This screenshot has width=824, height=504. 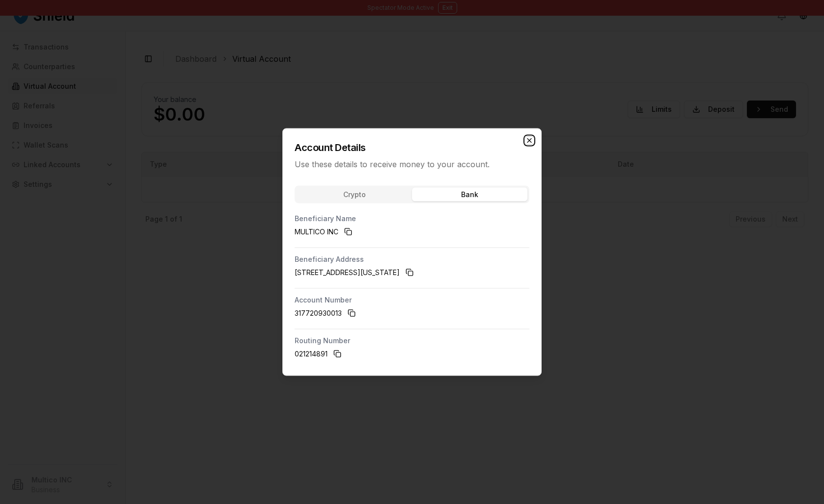 I want to click on h2: Account Details, so click(x=412, y=148).